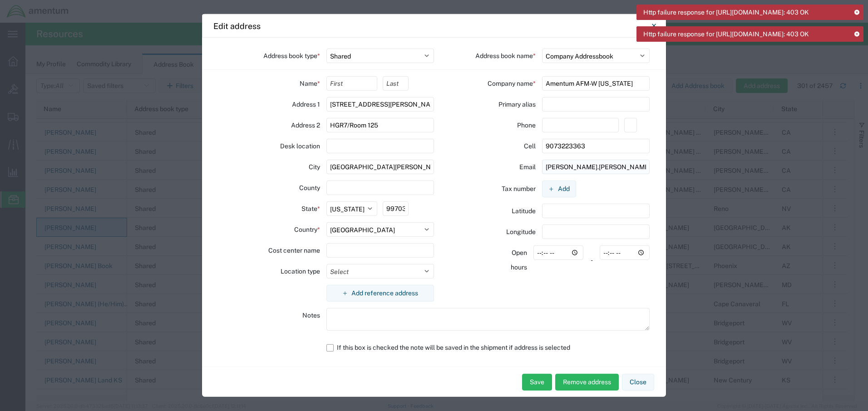 The width and height of the screenshot is (868, 411). Describe the element at coordinates (380, 293) in the screenshot. I see `button: Add reference address` at that location.